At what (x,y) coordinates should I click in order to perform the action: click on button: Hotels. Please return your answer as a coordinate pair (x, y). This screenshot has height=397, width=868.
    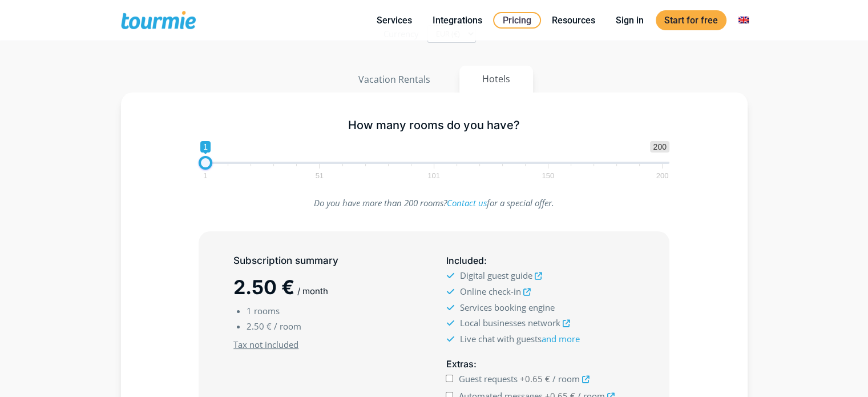
    Looking at the image, I should click on (496, 79).